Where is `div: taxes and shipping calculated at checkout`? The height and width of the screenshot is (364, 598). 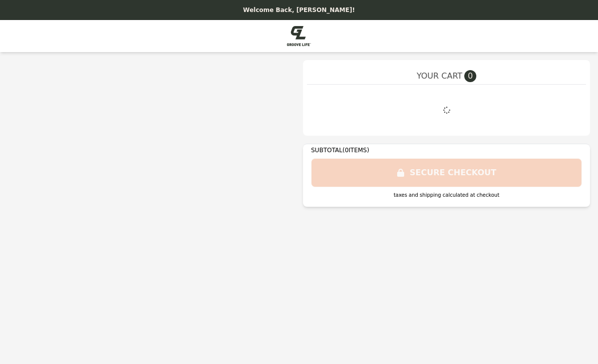 div: taxes and shipping calculated at checkout is located at coordinates (446, 195).